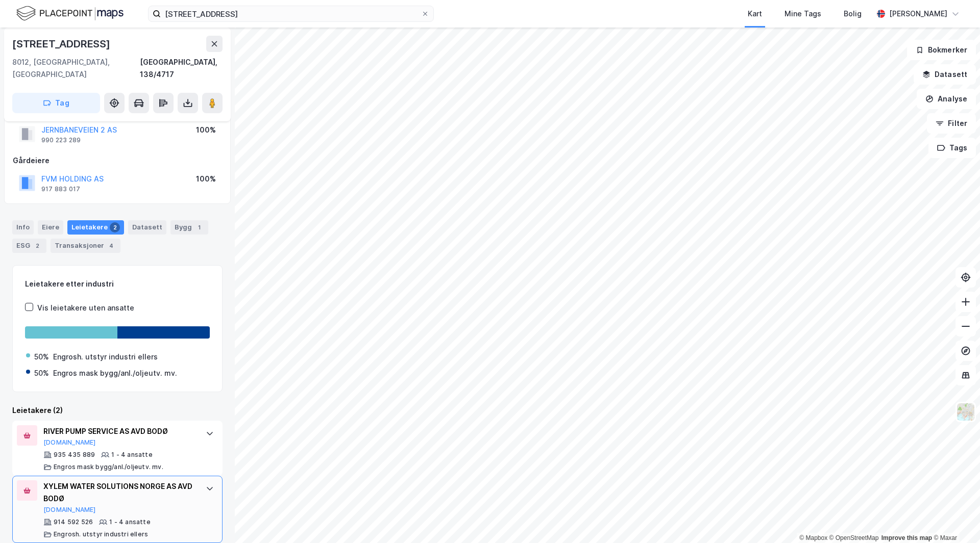 This screenshot has width=980, height=543. I want to click on button: Tag, so click(56, 103).